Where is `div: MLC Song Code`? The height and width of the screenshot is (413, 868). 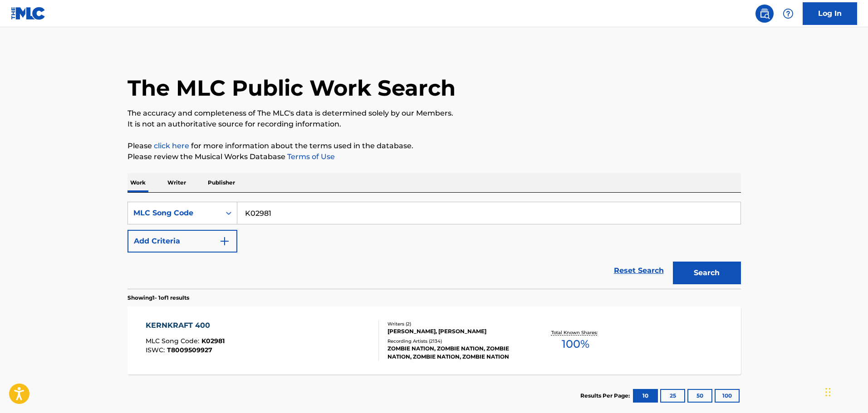 div: MLC Song Code is located at coordinates (174, 213).